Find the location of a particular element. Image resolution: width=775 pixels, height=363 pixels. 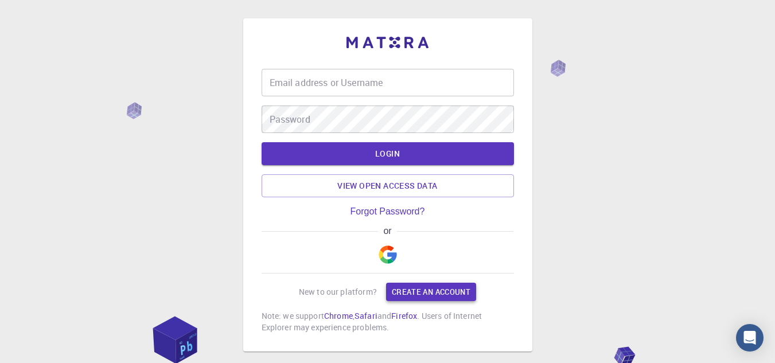

a: Safari is located at coordinates (366, 316).